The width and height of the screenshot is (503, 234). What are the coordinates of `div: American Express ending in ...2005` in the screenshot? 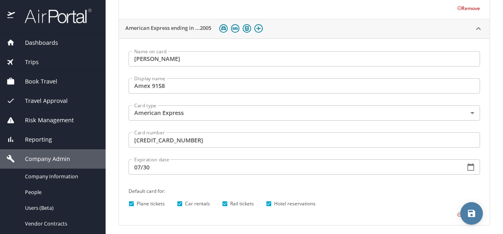 It's located at (305, 29).